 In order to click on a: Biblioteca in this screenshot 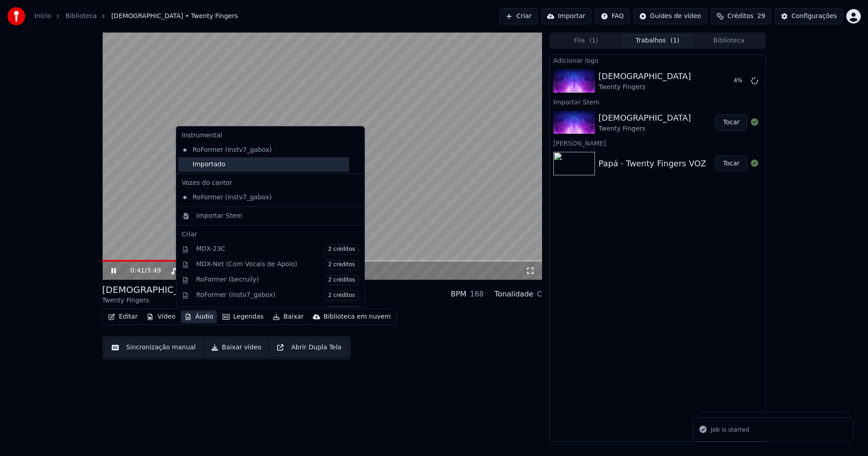, I will do `click(81, 16)`.